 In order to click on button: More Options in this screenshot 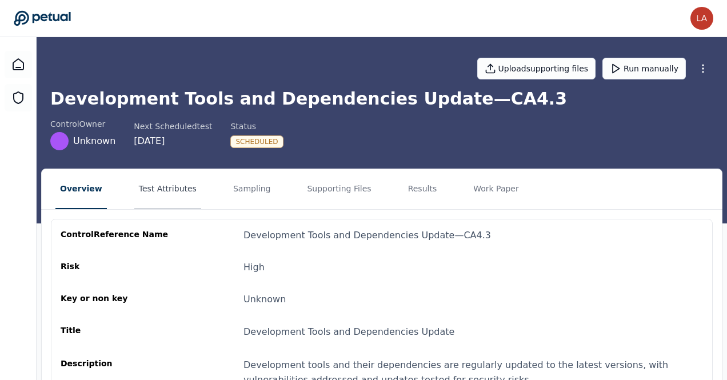, I will do `click(703, 69)`.